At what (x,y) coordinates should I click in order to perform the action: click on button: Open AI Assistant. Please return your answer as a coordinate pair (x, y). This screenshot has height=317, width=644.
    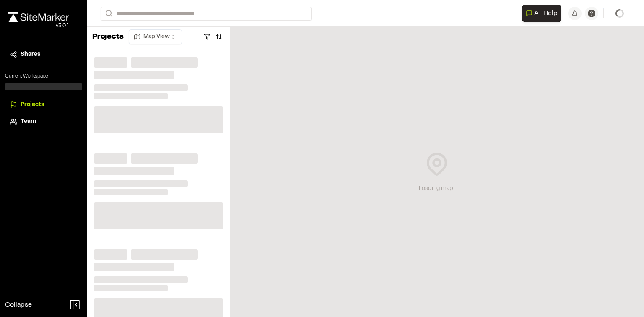
    Looking at the image, I should click on (542, 14).